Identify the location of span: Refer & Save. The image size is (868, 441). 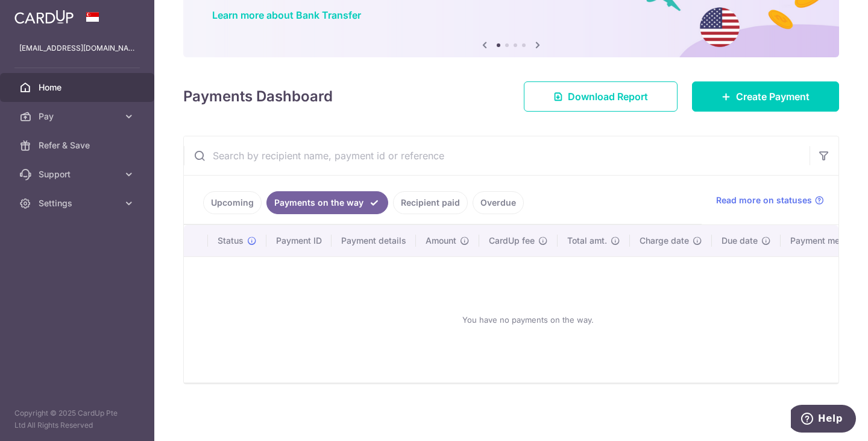
(78, 146).